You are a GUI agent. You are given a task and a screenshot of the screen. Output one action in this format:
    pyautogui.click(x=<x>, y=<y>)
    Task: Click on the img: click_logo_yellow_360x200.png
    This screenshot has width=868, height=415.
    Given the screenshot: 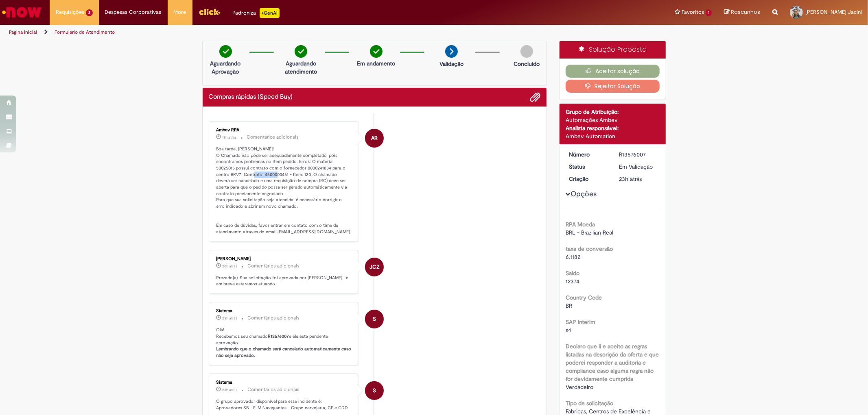 What is the action you would take?
    pyautogui.click(x=210, y=11)
    